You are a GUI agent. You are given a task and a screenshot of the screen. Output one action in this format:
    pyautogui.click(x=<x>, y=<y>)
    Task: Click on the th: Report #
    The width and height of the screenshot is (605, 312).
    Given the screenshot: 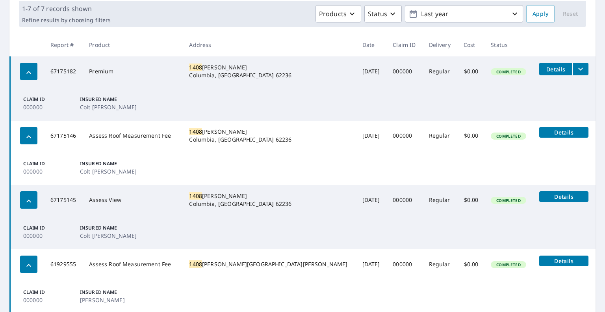 What is the action you would take?
    pyautogui.click(x=63, y=45)
    